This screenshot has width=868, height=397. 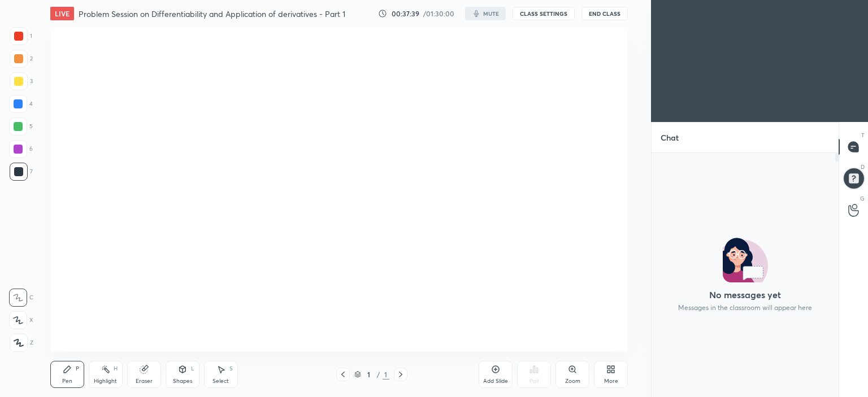 I want to click on p: D, so click(x=862, y=167).